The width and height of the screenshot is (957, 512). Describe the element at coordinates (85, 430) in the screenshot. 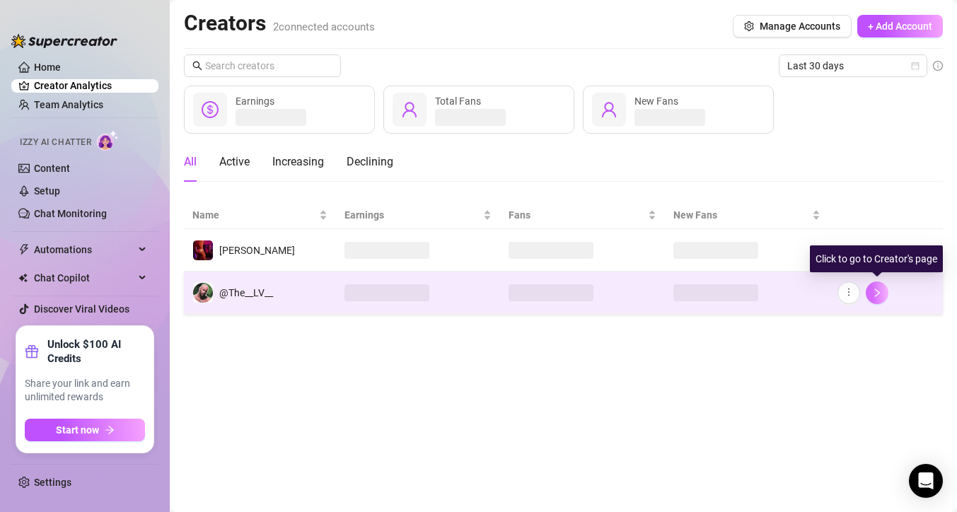

I see `button: Start nowarrow-right` at that location.